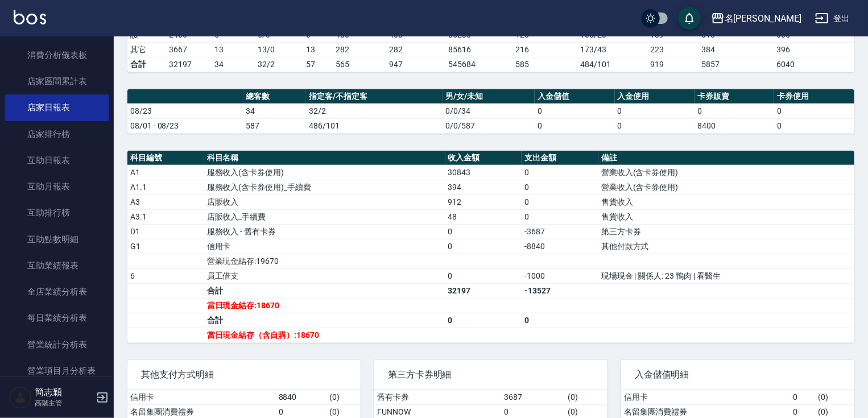 The width and height of the screenshot is (868, 418). What do you see at coordinates (325, 335) in the screenshot?
I see `td: 當日現金結存（含自購）:18670` at bounding box center [325, 335].